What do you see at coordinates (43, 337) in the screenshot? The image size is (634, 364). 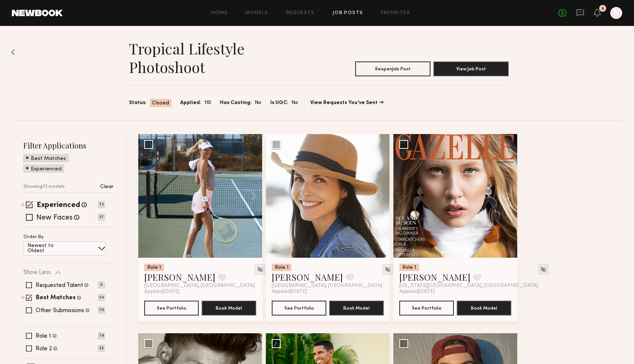 I see `label: Role 1` at bounding box center [43, 337].